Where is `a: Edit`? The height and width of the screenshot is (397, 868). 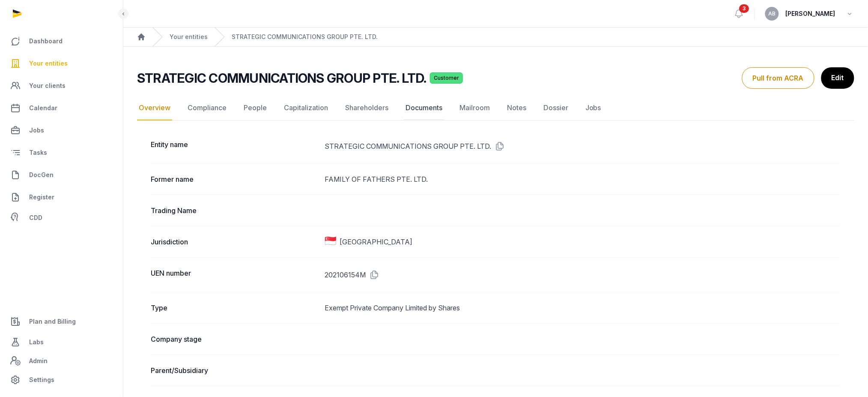 a: Edit is located at coordinates (837, 78).